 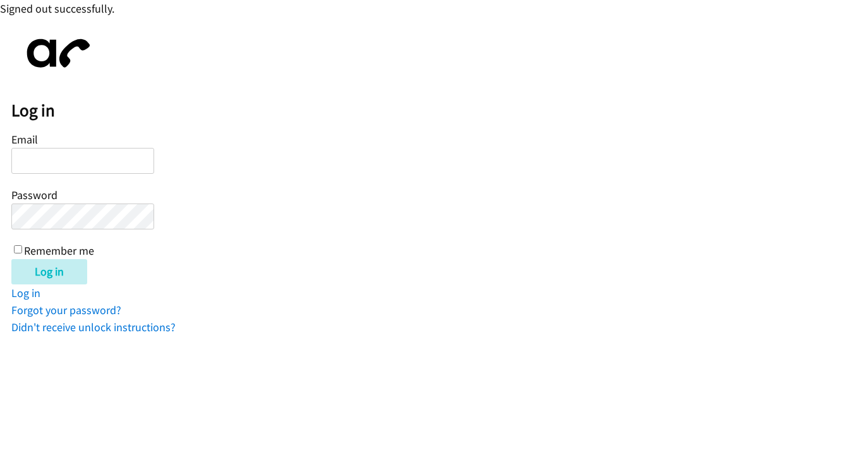 What do you see at coordinates (440, 111) in the screenshot?
I see `h2: Log in` at bounding box center [440, 111].